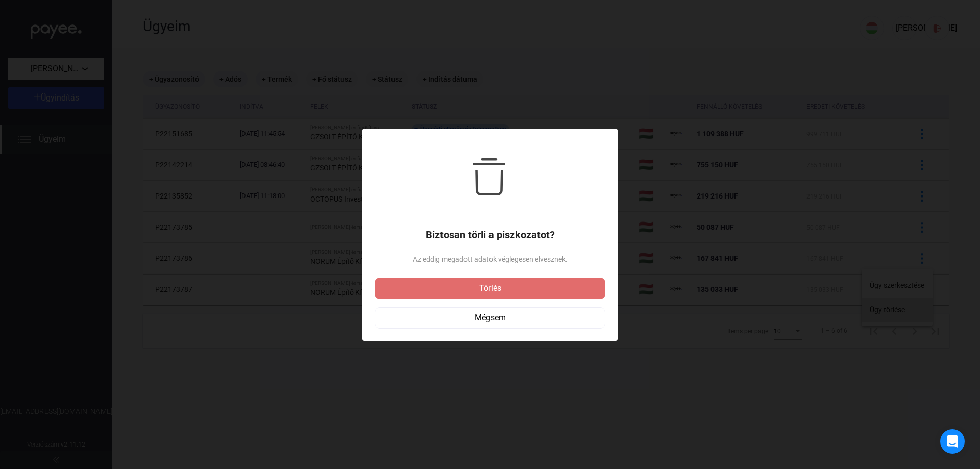  What do you see at coordinates (490, 177) in the screenshot?
I see `img: trash-black` at bounding box center [490, 177].